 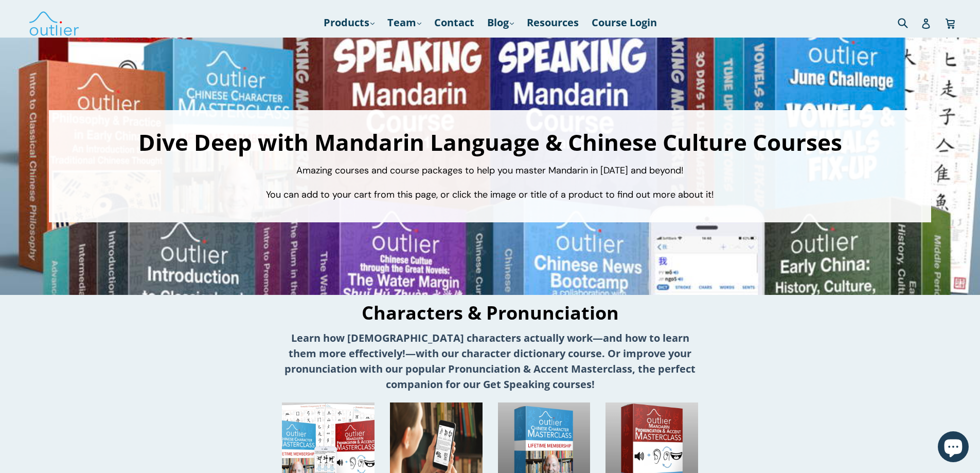 What do you see at coordinates (500, 22) in the screenshot?
I see `a: Blog` at bounding box center [500, 22].